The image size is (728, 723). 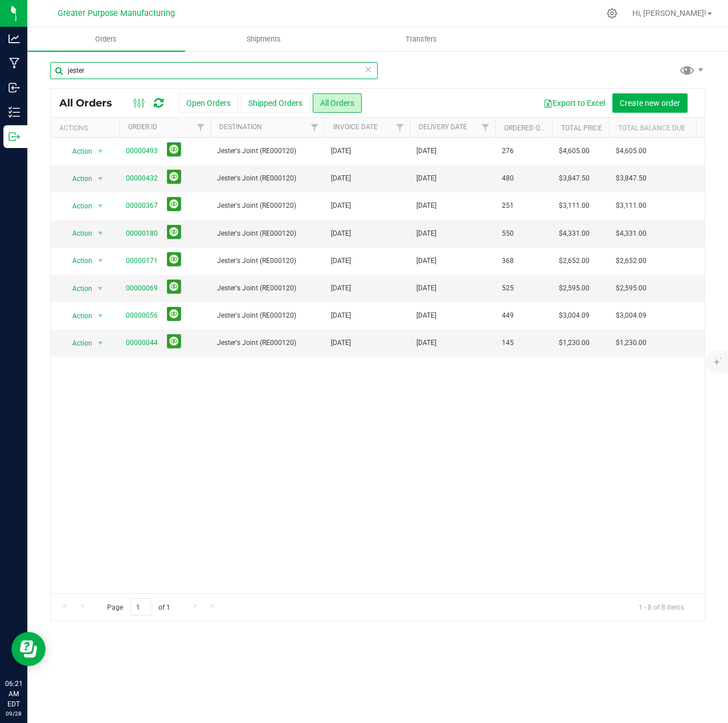 What do you see at coordinates (91, 103) in the screenshot?
I see `span: All Orders` at bounding box center [91, 103].